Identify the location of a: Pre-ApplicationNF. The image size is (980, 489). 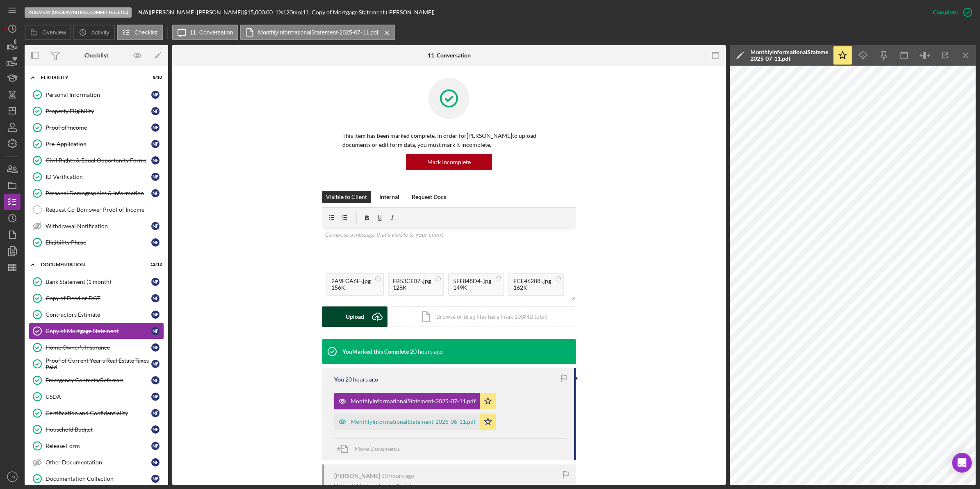
(96, 144).